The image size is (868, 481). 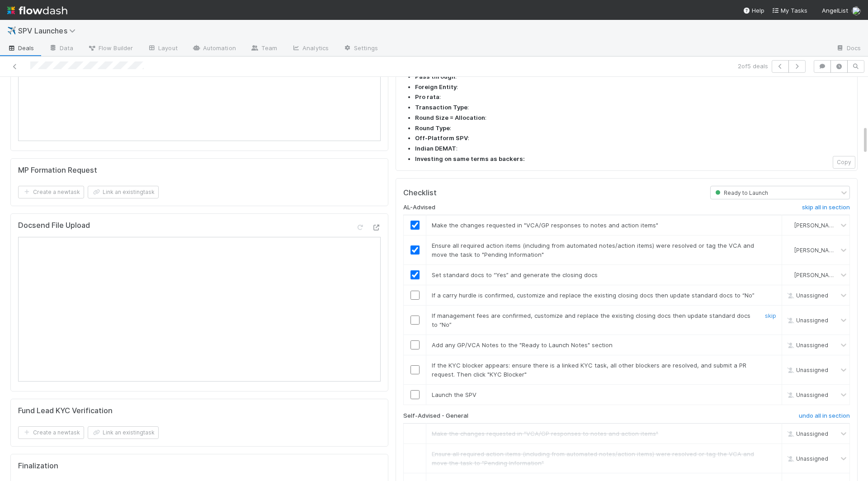 What do you see at coordinates (848, 49) in the screenshot?
I see `a: Docs` at bounding box center [848, 49].